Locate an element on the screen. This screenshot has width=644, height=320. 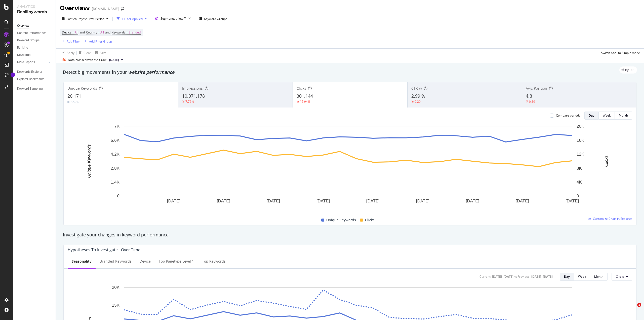
text: 1.4K is located at coordinates (115, 182).